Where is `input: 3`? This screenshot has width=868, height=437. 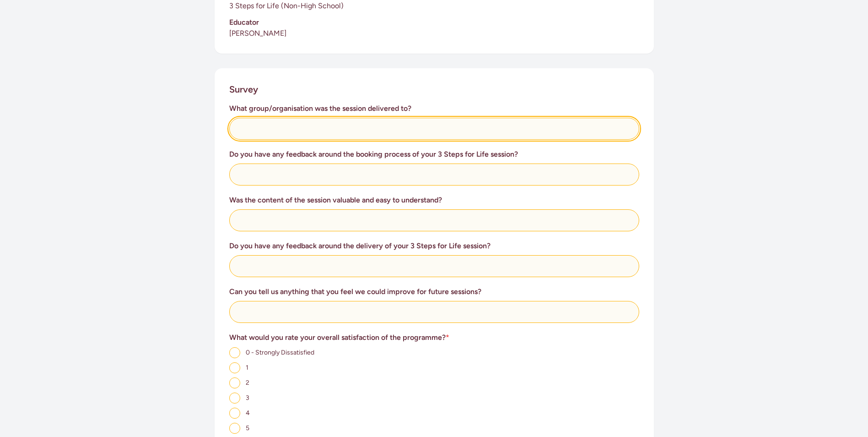 input: 3 is located at coordinates (234, 398).